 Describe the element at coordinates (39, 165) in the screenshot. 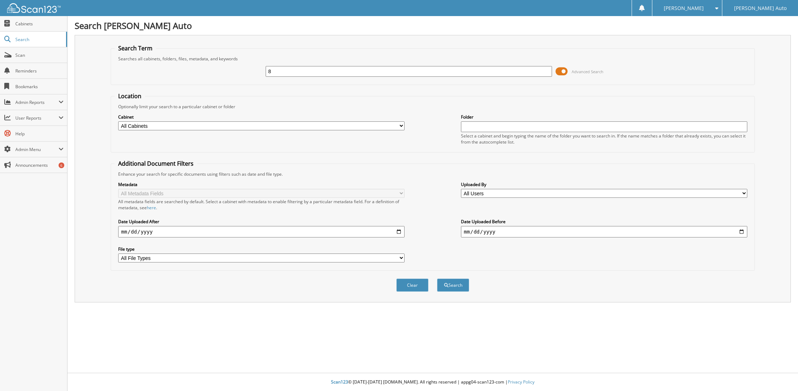

I see `span: Announcements` at that location.